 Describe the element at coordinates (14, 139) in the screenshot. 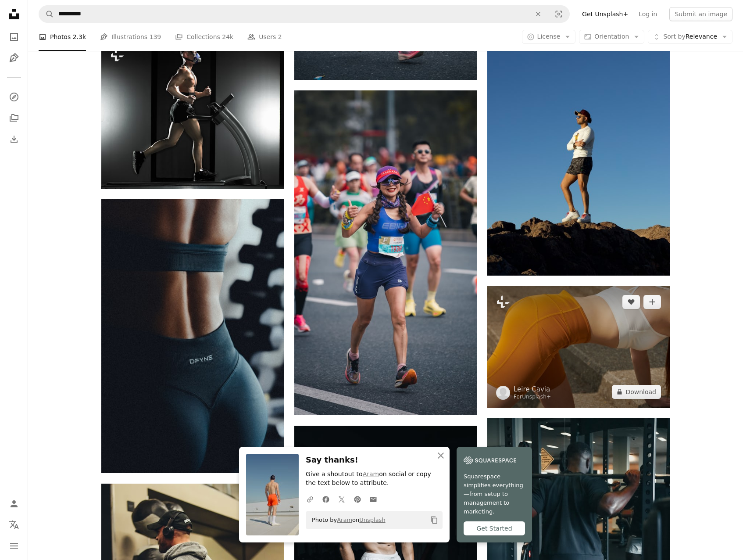

I see `a: Download History` at that location.